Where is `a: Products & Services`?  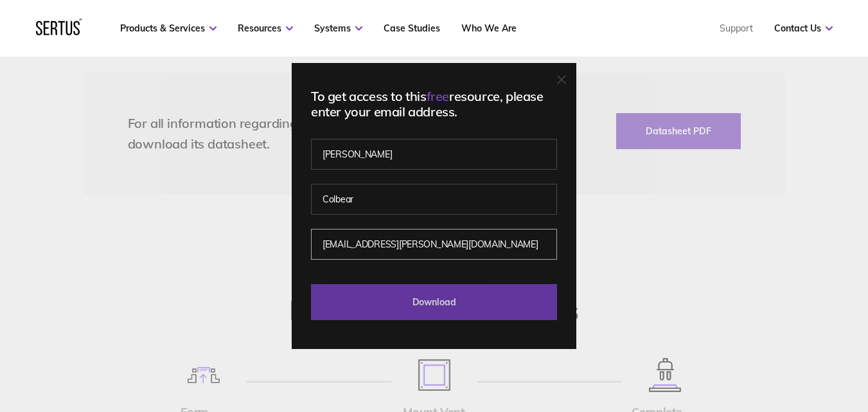 a: Products & Services is located at coordinates (169, 28).